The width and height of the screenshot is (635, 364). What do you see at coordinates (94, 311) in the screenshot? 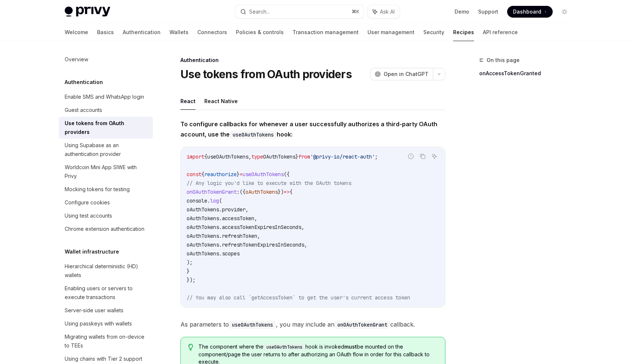
I see `div: Server-side user wallets` at bounding box center [94, 311].